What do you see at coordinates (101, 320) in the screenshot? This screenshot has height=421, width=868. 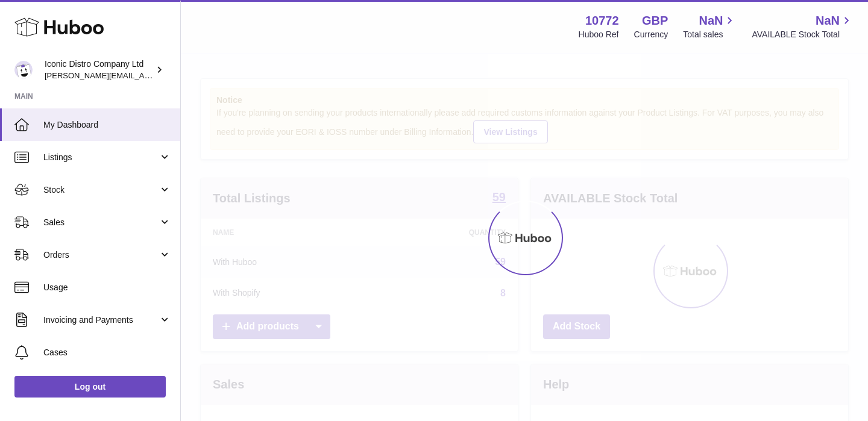 I see `span: Invoicing and Payments` at bounding box center [101, 320].